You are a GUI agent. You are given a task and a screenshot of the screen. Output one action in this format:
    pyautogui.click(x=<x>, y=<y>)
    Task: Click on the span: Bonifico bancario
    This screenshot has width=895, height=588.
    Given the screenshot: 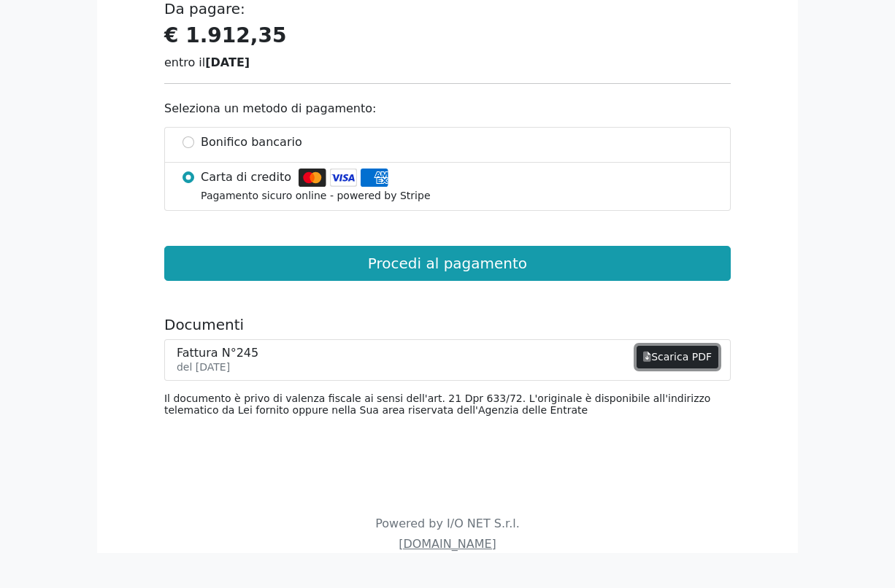 What is the action you would take?
    pyautogui.click(x=251, y=142)
    